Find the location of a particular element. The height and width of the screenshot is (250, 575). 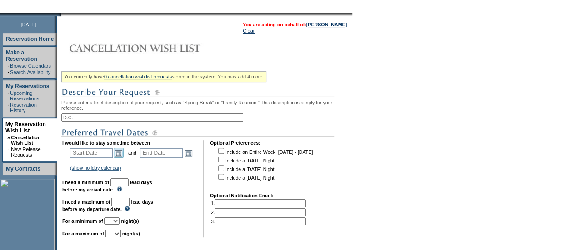

a: Search Availability is located at coordinates (30, 72).